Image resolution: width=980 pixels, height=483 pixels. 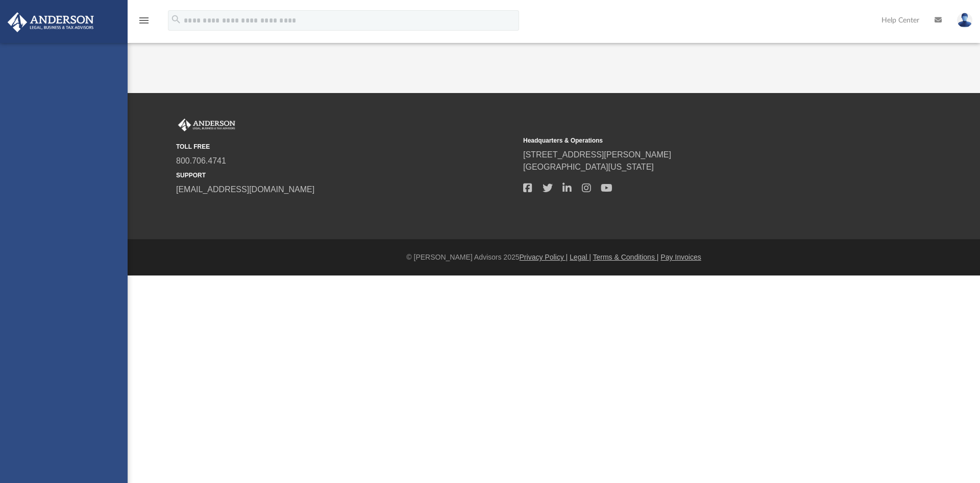 I want to click on a: Privacy Policy |, so click(x=544, y=257).